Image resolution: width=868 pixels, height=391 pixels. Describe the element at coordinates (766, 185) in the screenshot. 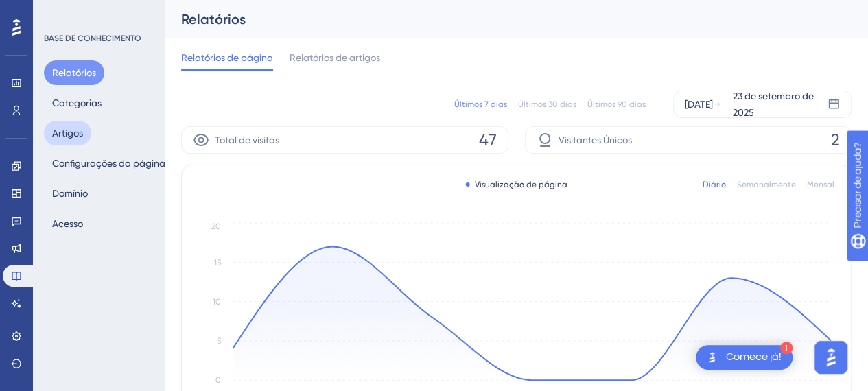

I see `font: Semanalmente` at that location.